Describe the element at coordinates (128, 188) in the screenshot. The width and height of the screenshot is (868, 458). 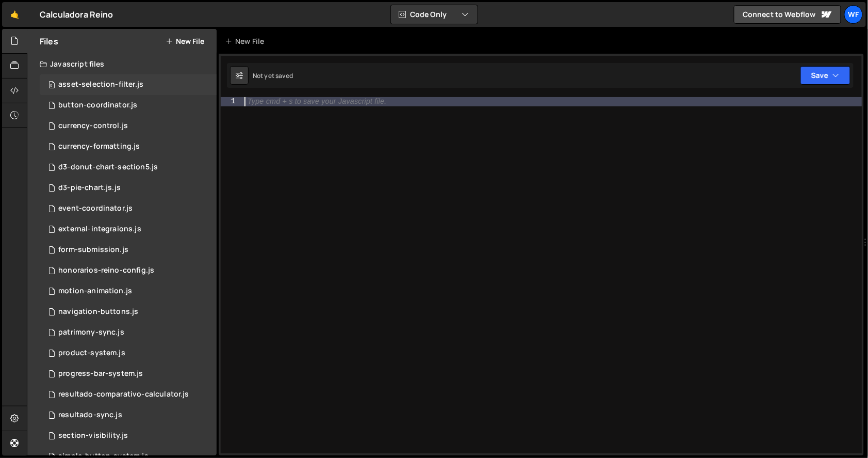
I see `div: 16606/45209.js` at that location.